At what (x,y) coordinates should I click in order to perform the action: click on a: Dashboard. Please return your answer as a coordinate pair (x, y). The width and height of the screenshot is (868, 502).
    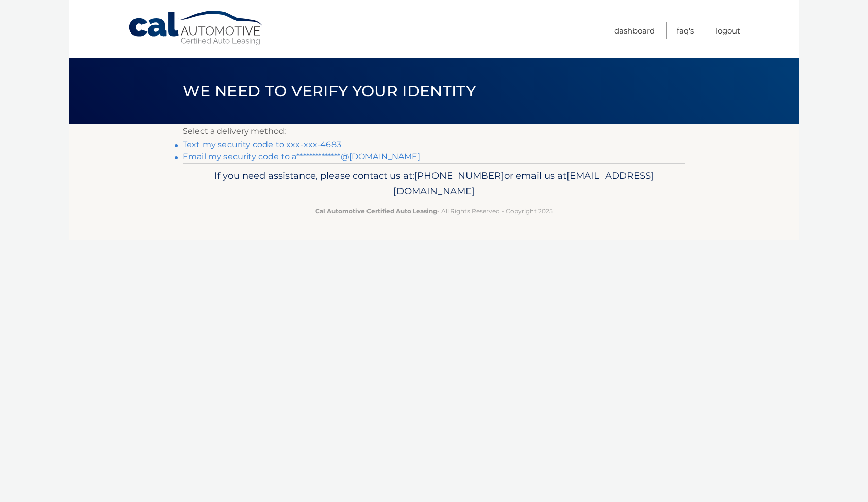
    Looking at the image, I should click on (634, 30).